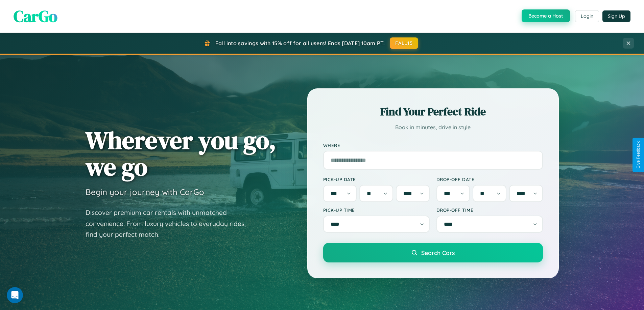 The height and width of the screenshot is (310, 644). I want to click on button: Become a Host, so click(545, 16).